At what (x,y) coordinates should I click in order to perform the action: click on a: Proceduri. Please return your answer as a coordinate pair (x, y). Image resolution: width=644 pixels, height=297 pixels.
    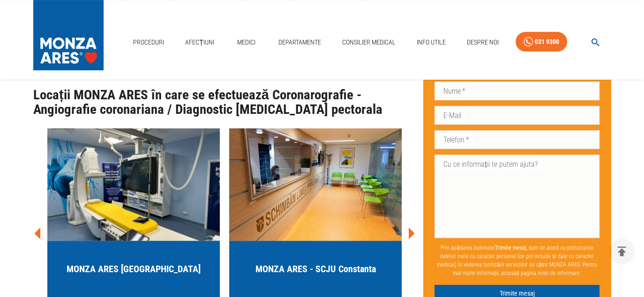
    Looking at the image, I should click on (148, 42).